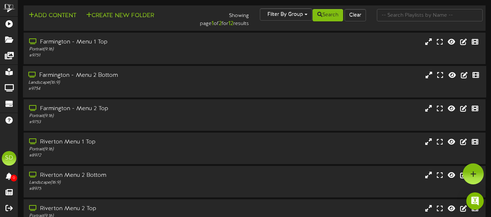 Image resolution: width=491 pixels, height=217 pixels. I want to click on div: # 9751, so click(120, 56).